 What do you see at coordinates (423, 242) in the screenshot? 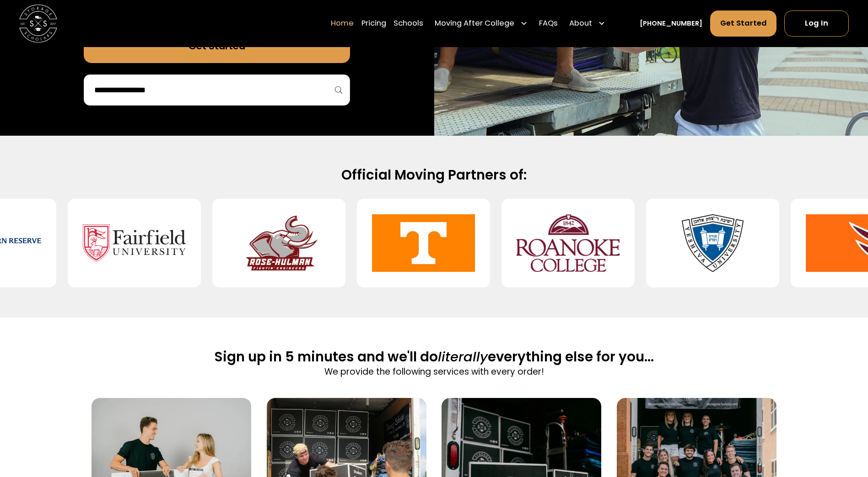
I see `img: University of Tennessee-Knoxville` at bounding box center [423, 242].